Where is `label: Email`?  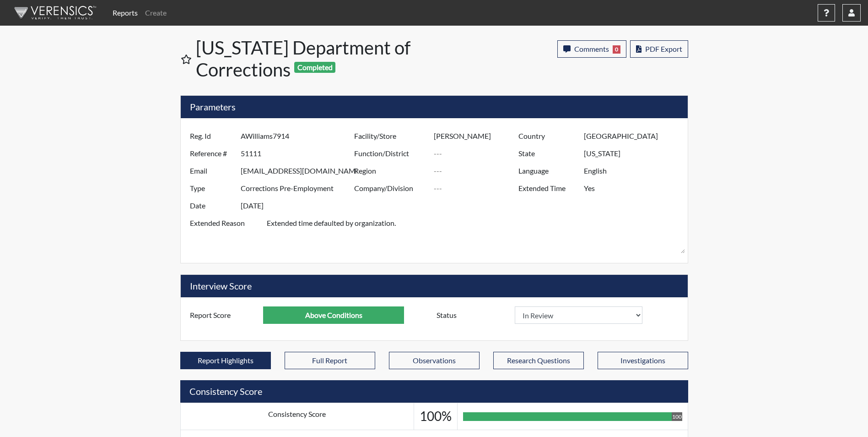
label: Email is located at coordinates (212, 171).